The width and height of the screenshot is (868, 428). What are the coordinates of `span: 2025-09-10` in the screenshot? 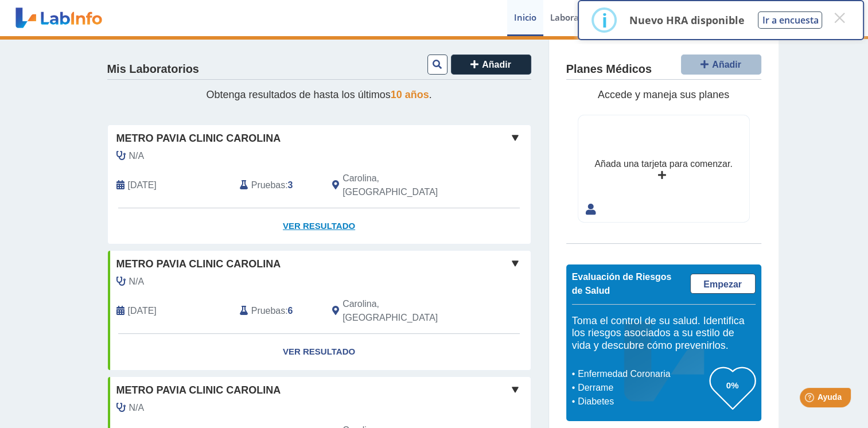 It's located at (142, 186).